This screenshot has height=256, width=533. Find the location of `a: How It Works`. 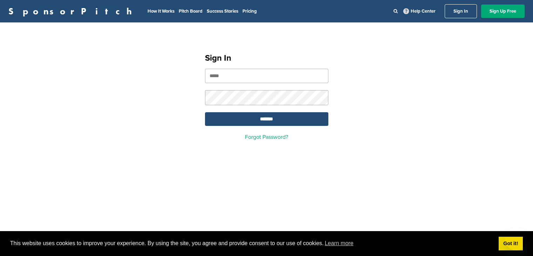

a: How It Works is located at coordinates (161, 11).